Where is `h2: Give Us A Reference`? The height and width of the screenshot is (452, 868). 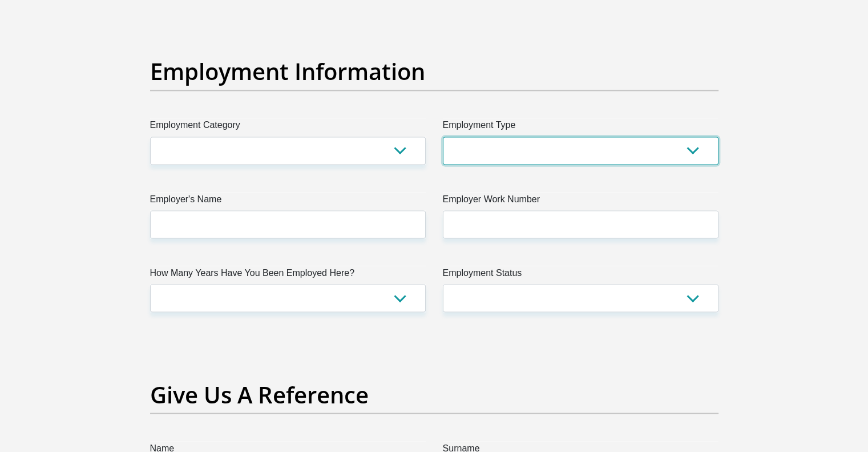 h2: Give Us A Reference is located at coordinates (434, 394).